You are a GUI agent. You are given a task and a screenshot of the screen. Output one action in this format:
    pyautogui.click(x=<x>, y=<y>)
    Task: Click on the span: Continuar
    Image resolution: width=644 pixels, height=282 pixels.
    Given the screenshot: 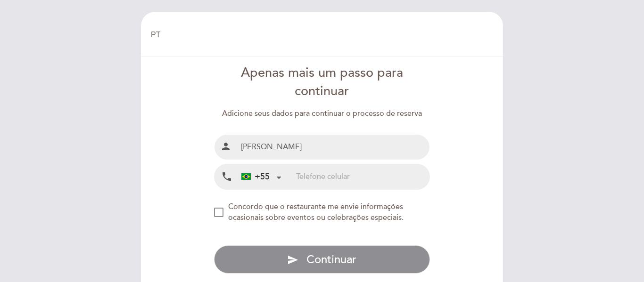 What is the action you would take?
    pyautogui.click(x=331, y=259)
    